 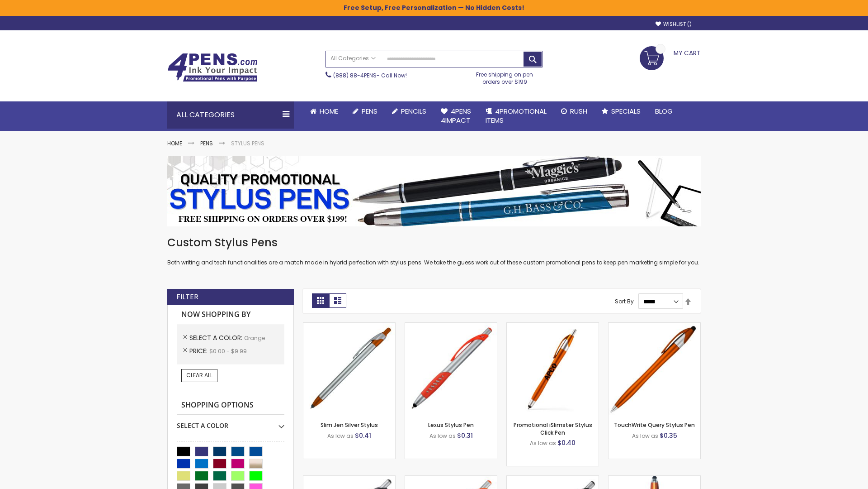 I want to click on a: Slim Jen Silver Stylus-Orange, so click(x=349, y=325).